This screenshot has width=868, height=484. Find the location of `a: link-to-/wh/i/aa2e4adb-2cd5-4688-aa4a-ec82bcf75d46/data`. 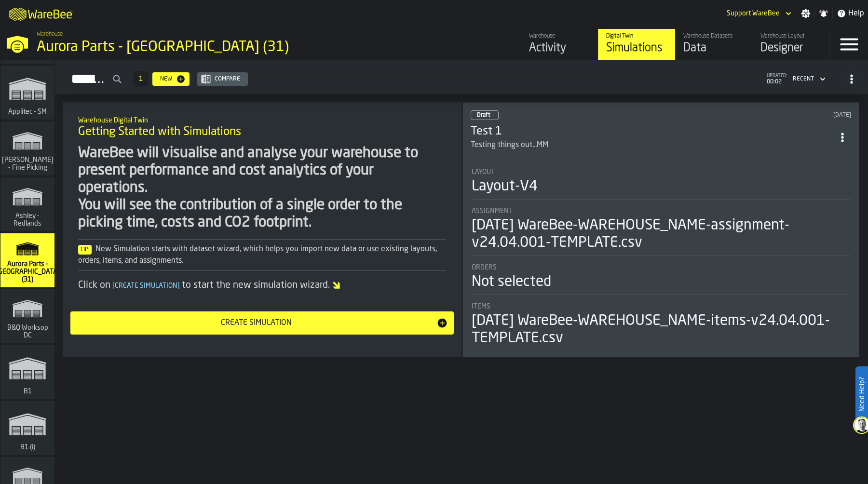

a: link-to-/wh/i/aa2e4adb-2cd5-4688-aa4a-ec82bcf75d46/data is located at coordinates (714, 44).